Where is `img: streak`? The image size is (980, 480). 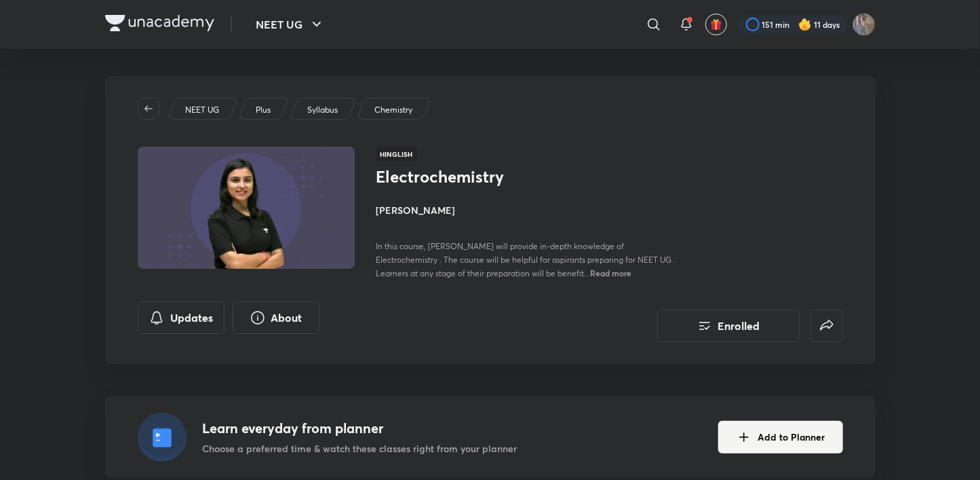 img: streak is located at coordinates (805, 24).